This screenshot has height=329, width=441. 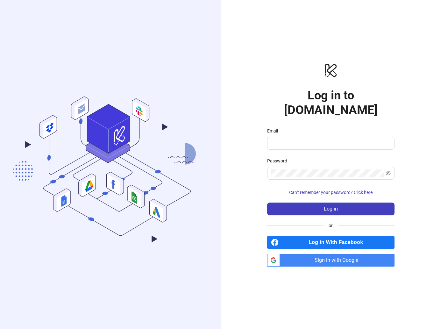 I want to click on button: Can't remember your password? Click here, so click(x=331, y=193).